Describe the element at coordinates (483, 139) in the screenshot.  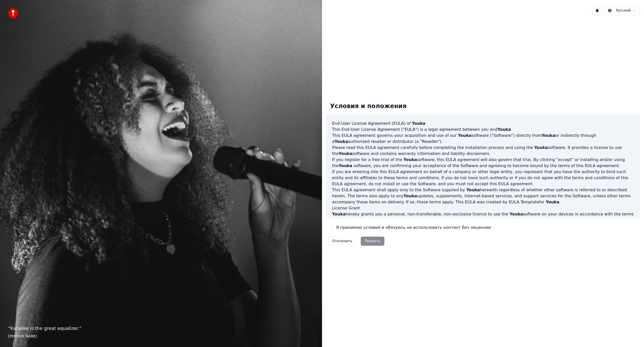
I see `p: This EULA agreement governs your acquisition and use of our software ("Software") directly from o...` at that location.